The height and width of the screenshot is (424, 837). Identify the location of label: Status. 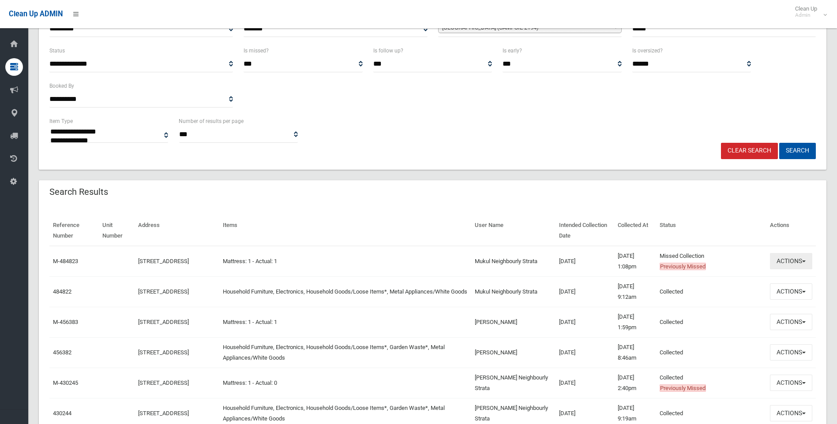
(57, 51).